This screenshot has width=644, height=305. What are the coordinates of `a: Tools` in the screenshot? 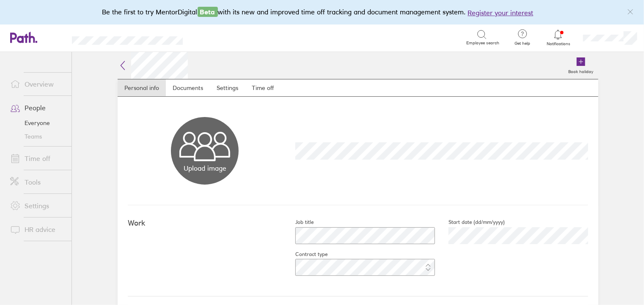 It's located at (38, 182).